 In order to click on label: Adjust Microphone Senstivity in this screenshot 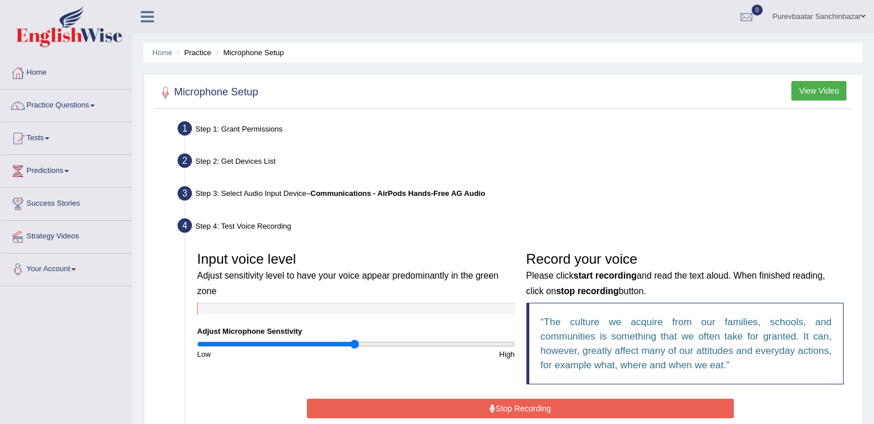, I will do `click(249, 331)`.